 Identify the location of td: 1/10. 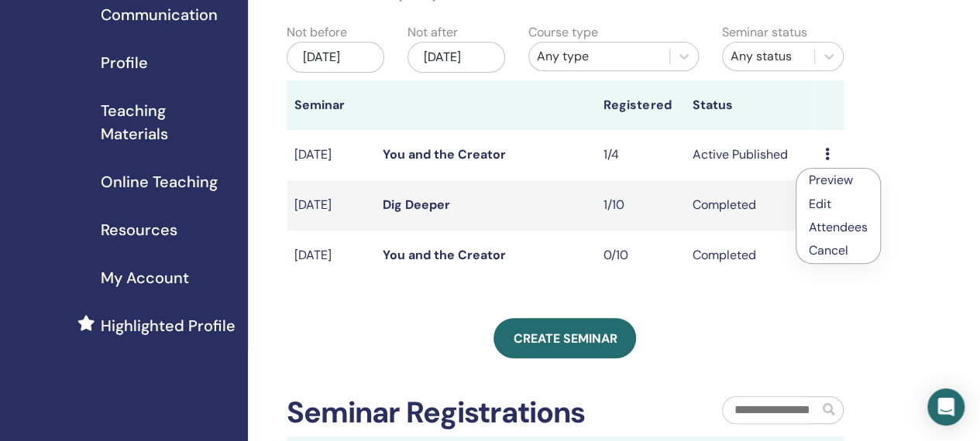
(640, 206).